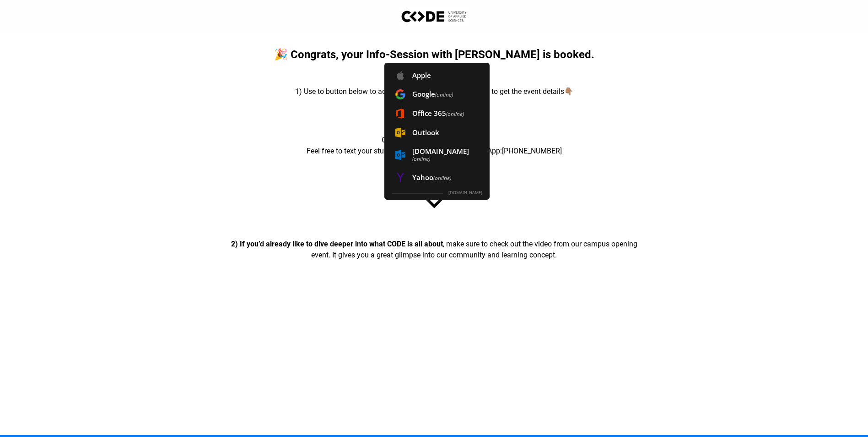 The width and height of the screenshot is (868, 437). I want to click on img: Logo, so click(434, 17).